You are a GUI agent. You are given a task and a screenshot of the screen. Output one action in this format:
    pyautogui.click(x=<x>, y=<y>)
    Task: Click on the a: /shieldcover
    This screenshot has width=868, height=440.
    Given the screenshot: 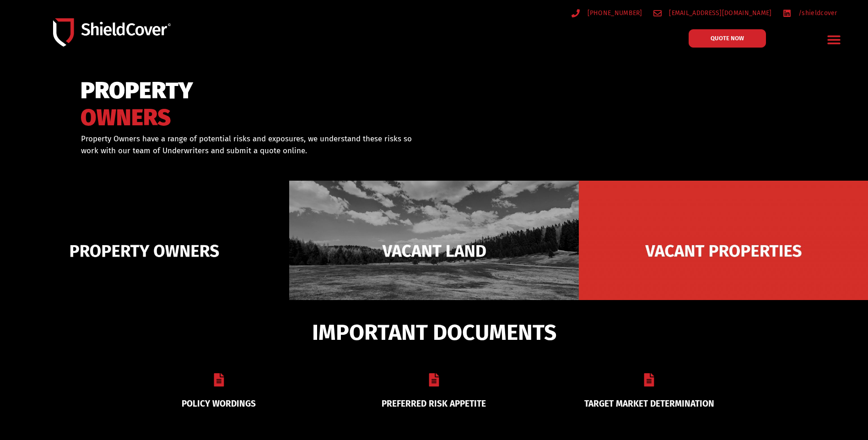 What is the action you would take?
    pyautogui.click(x=810, y=13)
    